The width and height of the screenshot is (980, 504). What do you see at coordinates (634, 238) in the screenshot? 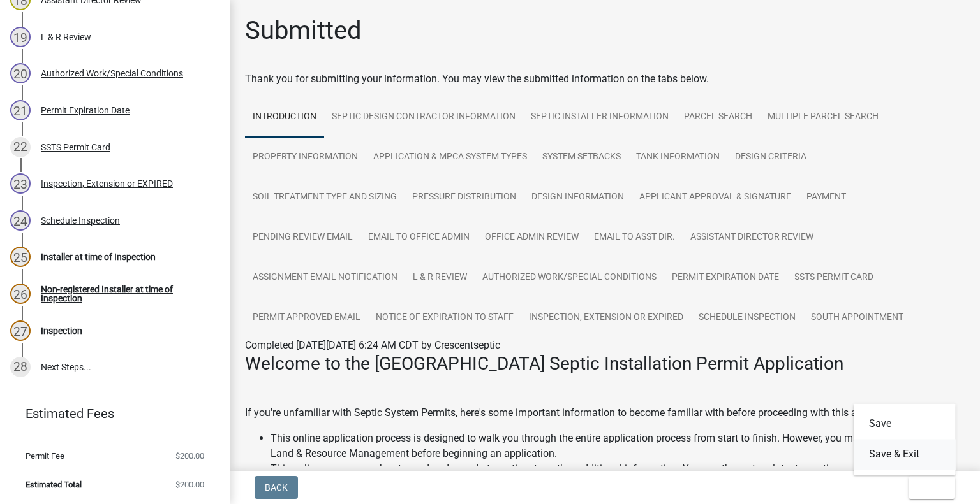
I see `a: Email to Asst Dir.` at bounding box center [634, 238].